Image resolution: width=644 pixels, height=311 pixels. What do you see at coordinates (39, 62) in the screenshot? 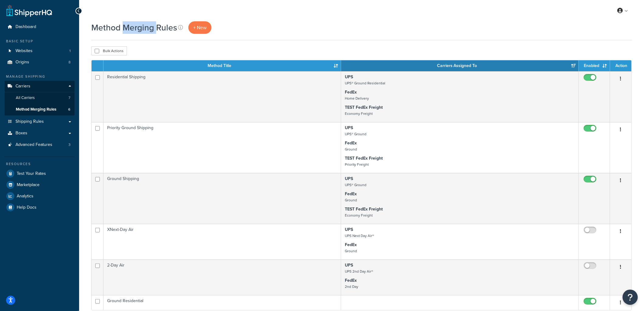
I see `a: Origins 8` at bounding box center [39, 62].